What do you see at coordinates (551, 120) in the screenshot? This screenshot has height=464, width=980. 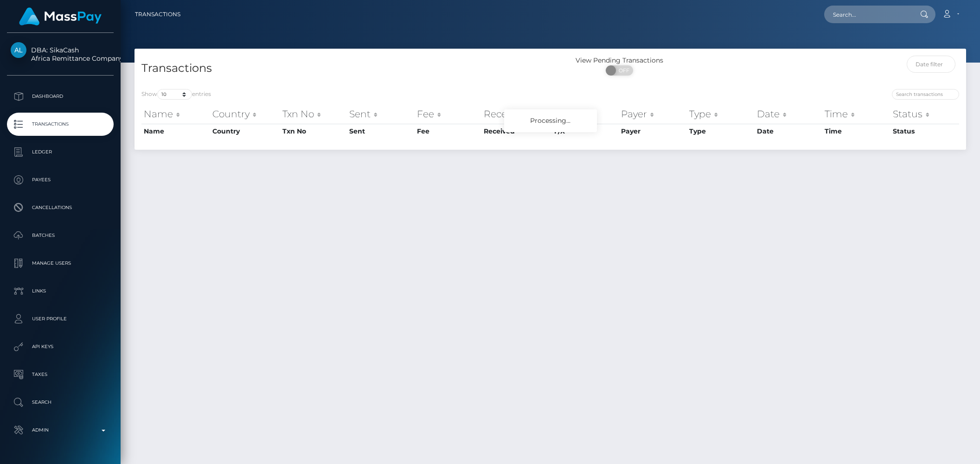 I see `div: Processing...` at bounding box center [551, 120].